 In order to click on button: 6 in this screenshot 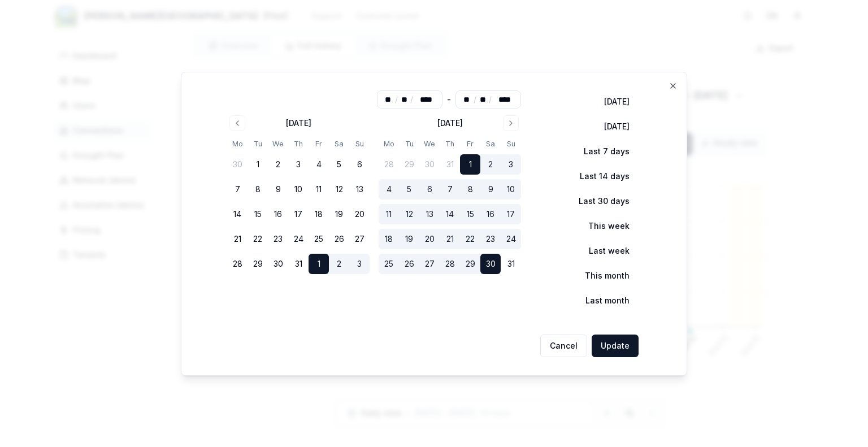, I will do `click(359, 165)`.